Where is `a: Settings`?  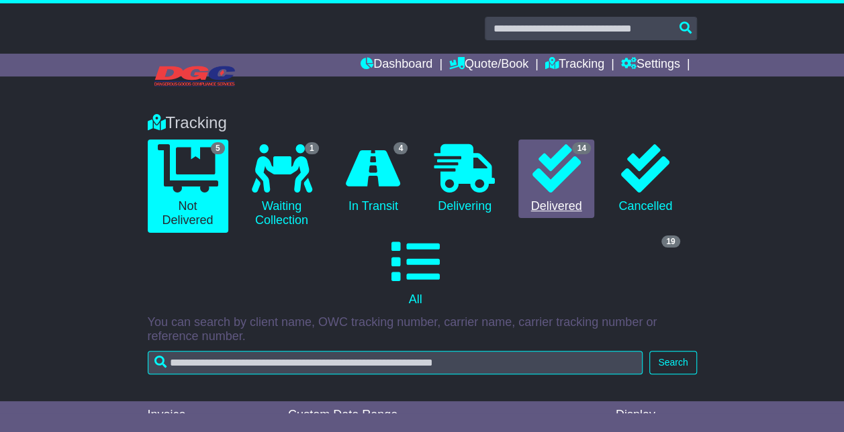 a: Settings is located at coordinates (650, 65).